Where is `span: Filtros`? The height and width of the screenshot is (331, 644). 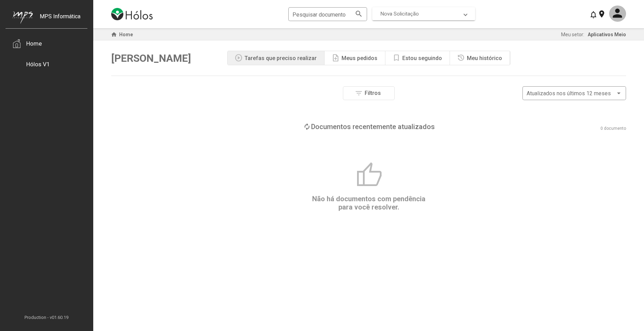
span: Filtros is located at coordinates (373, 93).